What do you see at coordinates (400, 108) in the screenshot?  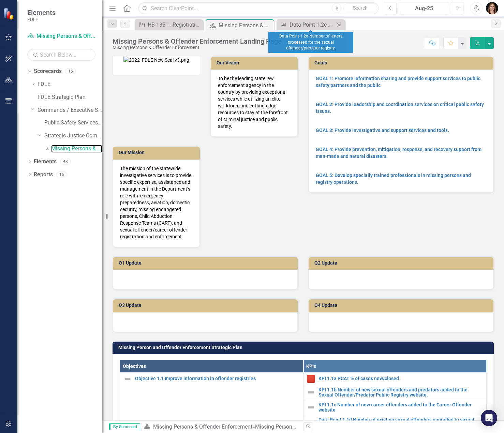 I see `a: GOAL 2: Provide leadership and coordination services on critical public safety issues.` at bounding box center [400, 108].